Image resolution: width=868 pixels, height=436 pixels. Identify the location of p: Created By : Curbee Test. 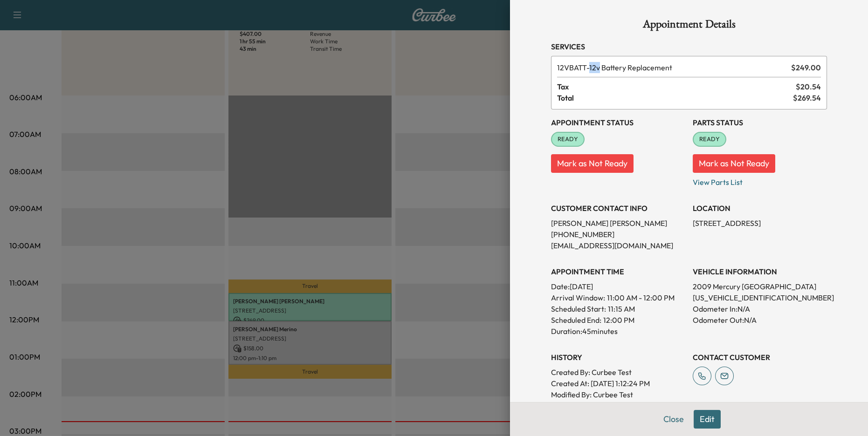
(618, 372).